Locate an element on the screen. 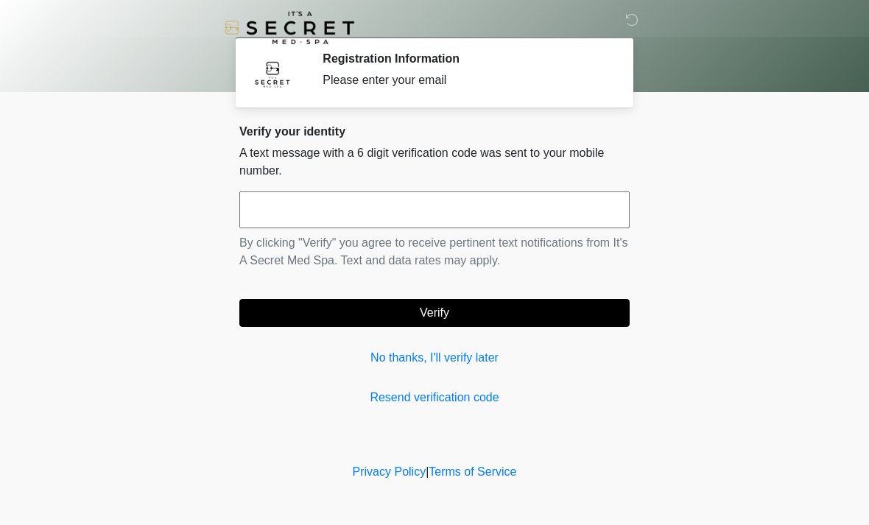  button: Verify is located at coordinates (434, 313).